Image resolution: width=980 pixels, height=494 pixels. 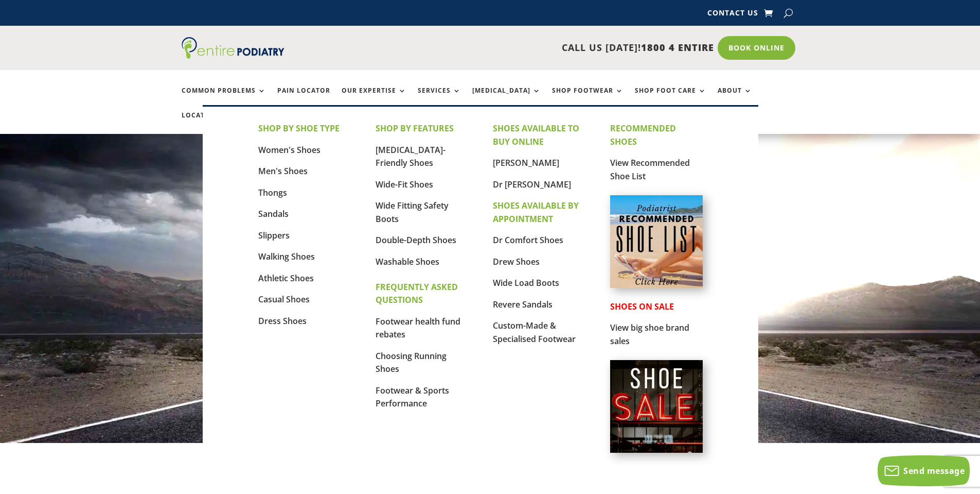 I want to click on img: shoe-sale-australia-entire-podiatry, so click(x=656, y=406).